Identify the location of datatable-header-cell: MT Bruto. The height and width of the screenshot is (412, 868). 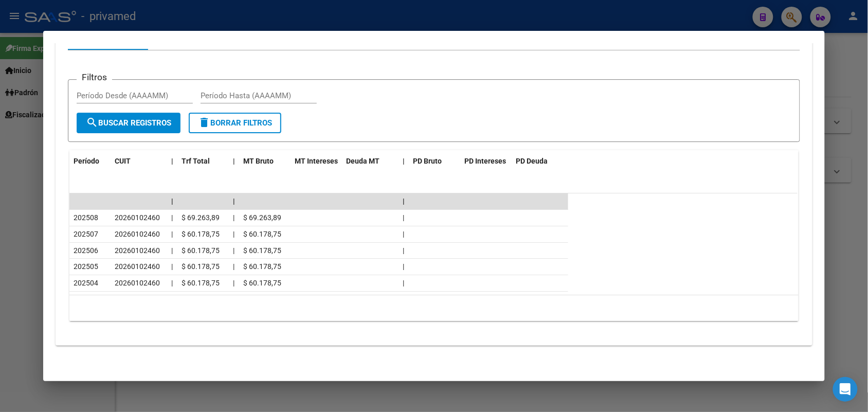
(265, 161).